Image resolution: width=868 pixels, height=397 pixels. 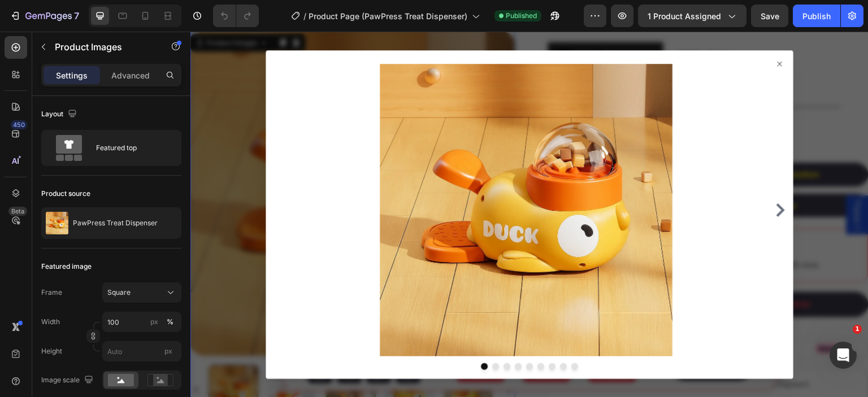 I want to click on div: Beta, so click(x=17, y=211).